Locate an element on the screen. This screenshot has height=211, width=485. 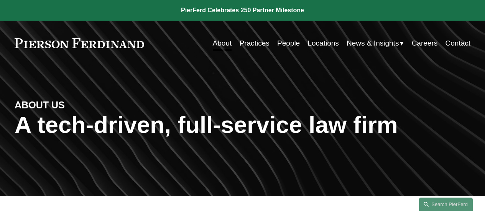
a: Practices is located at coordinates (255, 43).